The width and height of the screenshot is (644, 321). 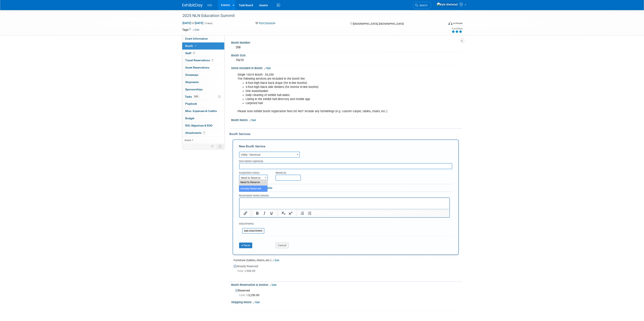 What do you see at coordinates (190, 53) in the screenshot?
I see `span: Staff` at bounding box center [190, 53].